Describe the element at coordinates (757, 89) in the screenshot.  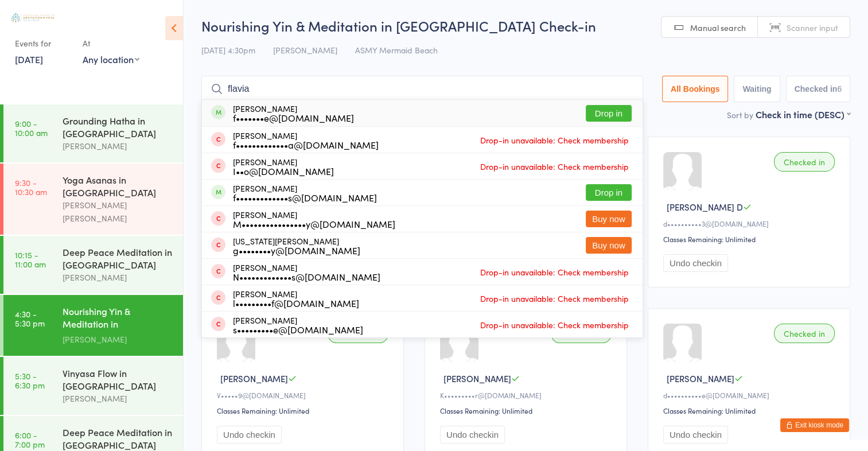
I see `button: Waiting` at that location.